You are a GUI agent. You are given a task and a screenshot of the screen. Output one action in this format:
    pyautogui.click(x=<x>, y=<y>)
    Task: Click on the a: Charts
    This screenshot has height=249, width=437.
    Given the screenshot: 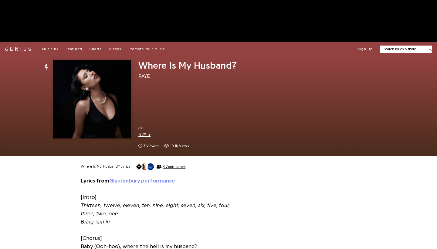 What is the action you would take?
    pyautogui.click(x=95, y=49)
    